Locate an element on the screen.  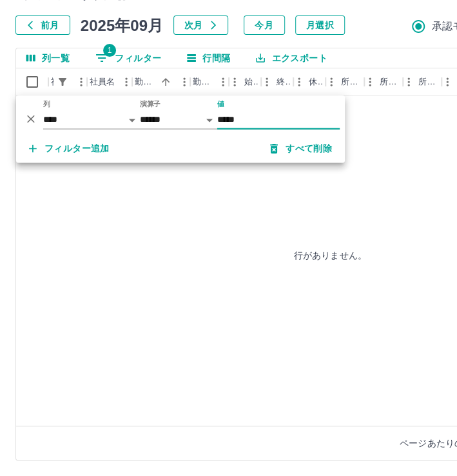
button: 削除 is located at coordinates (31, 119).